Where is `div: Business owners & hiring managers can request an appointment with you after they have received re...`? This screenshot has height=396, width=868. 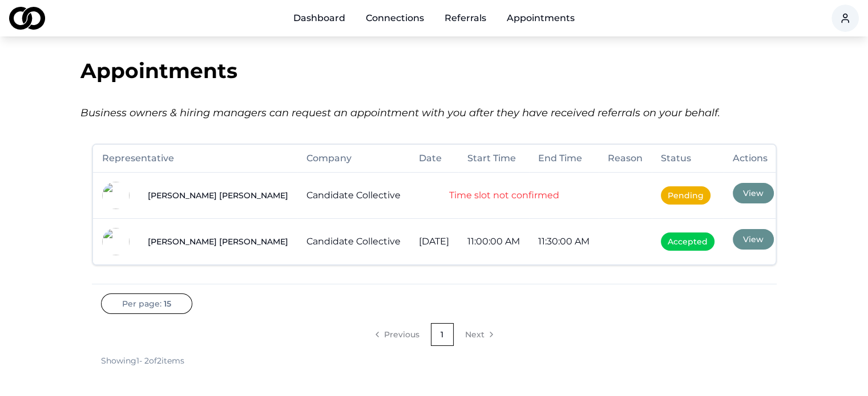 div: Business owners & hiring managers can request an appointment with you after they have received re... is located at coordinates (434, 113).